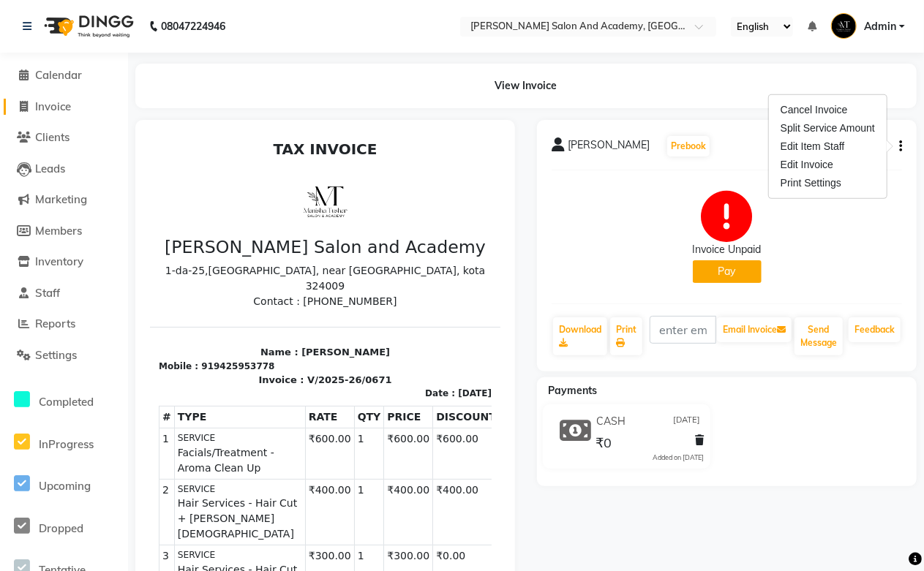 This screenshot has height=571, width=924. What do you see at coordinates (175, 246) in the screenshot?
I see `p: Invoice : V/2025-26/0671` at bounding box center [175, 246].